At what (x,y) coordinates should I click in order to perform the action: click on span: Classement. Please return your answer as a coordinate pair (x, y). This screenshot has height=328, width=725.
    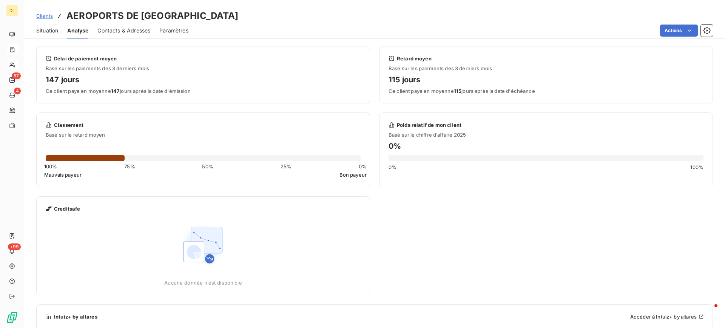
    Looking at the image, I should click on (69, 125).